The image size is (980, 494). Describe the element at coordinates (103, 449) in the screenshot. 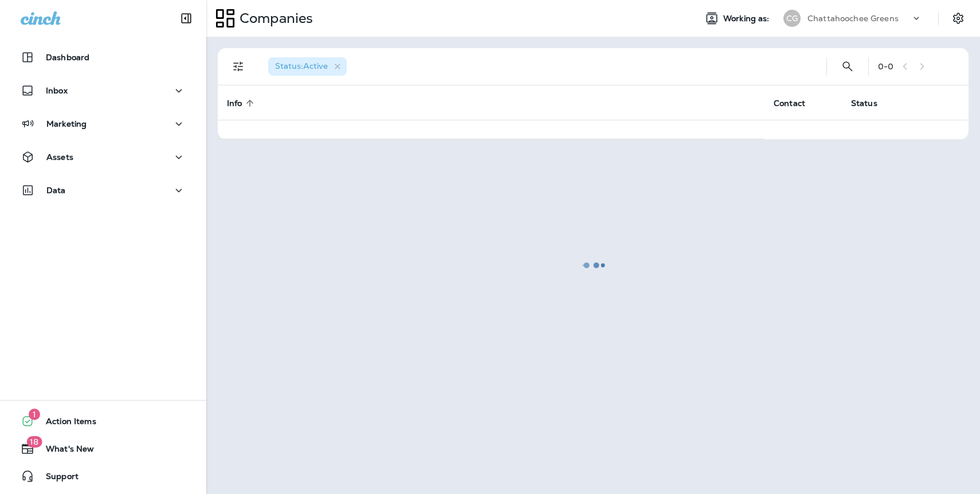

I see `button: 18What's New` at that location.